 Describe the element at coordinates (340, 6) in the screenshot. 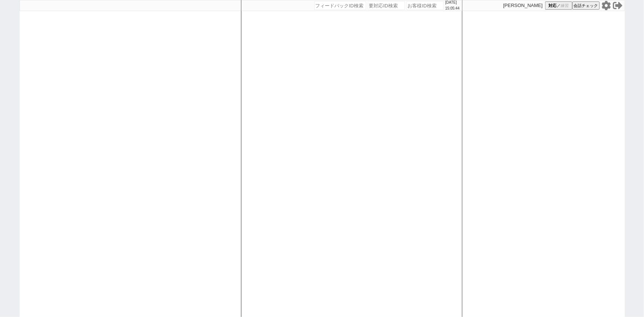

I see `input: フィードバックID検索` at that location.